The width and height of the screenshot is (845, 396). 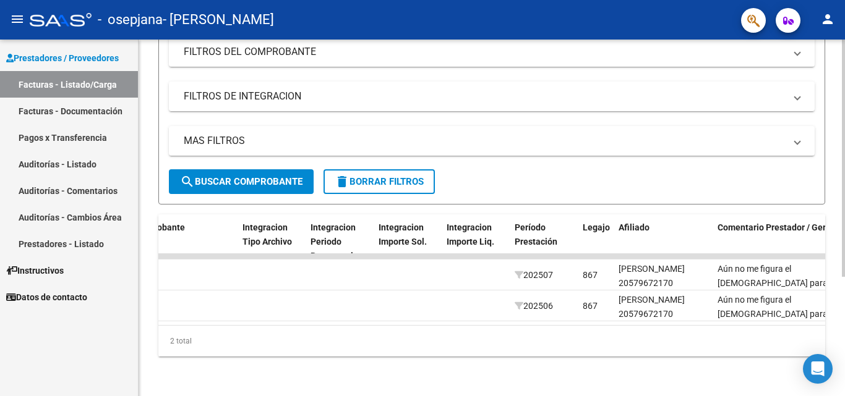 I want to click on span: Período Prestación, so click(x=536, y=234).